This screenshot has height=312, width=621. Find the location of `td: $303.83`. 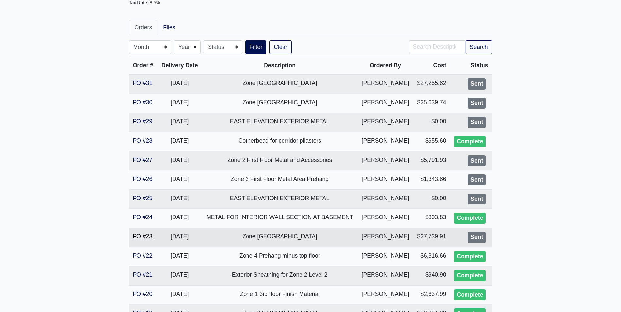

td: $303.83 is located at coordinates (431, 218).